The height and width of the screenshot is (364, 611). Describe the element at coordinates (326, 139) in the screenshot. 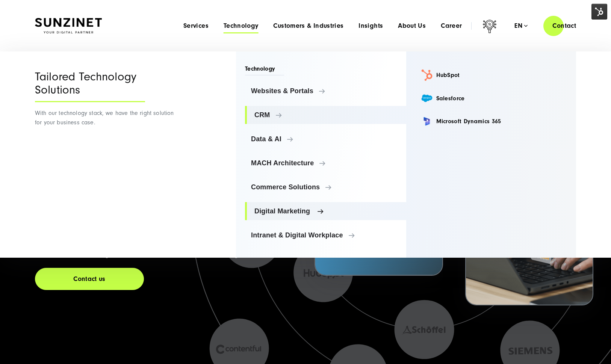

I see `span: Data & AI` at that location.